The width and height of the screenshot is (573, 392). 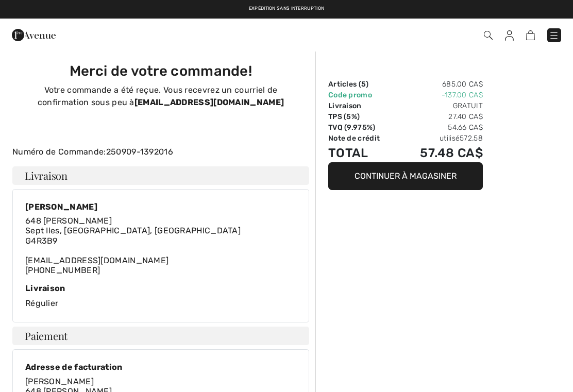 What do you see at coordinates (363, 84) in the screenshot?
I see `td: Articles ( )` at bounding box center [363, 84].